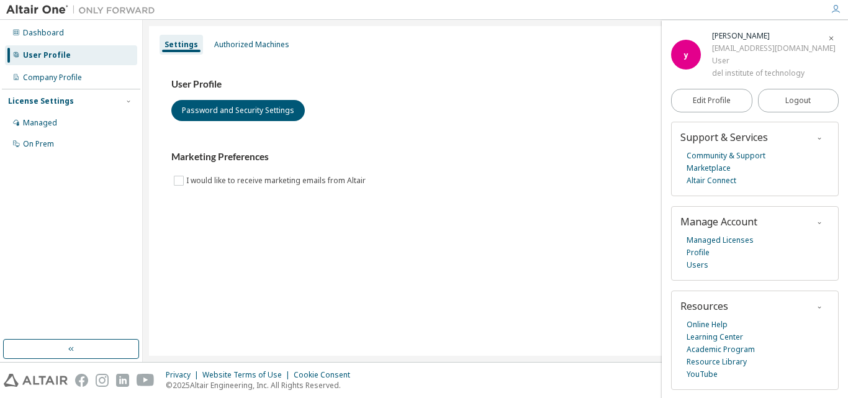 The width and height of the screenshot is (848, 398). Describe the element at coordinates (711, 101) in the screenshot. I see `span: Edit Profile` at that location.